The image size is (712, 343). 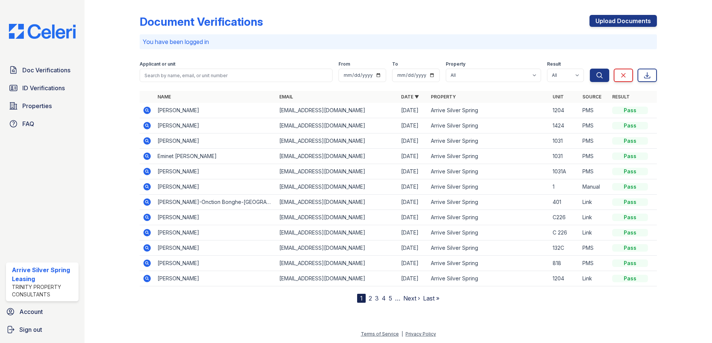 What do you see at coordinates (554, 64) in the screenshot?
I see `label: Result` at bounding box center [554, 64].